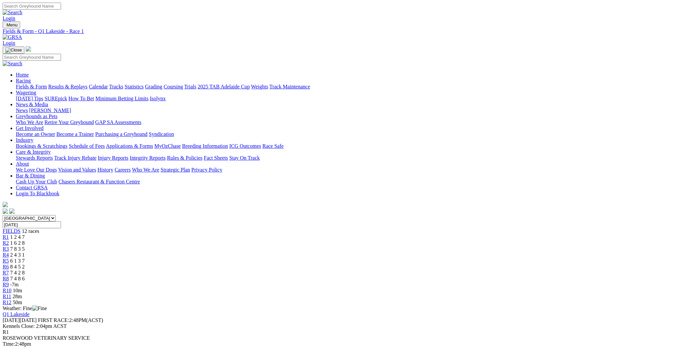 This screenshot has width=698, height=349. What do you see at coordinates (161, 134) in the screenshot?
I see `a: Syndication` at bounding box center [161, 134].